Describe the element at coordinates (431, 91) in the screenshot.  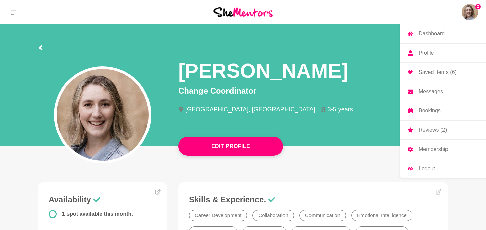
I see `p: Messages` at that location.